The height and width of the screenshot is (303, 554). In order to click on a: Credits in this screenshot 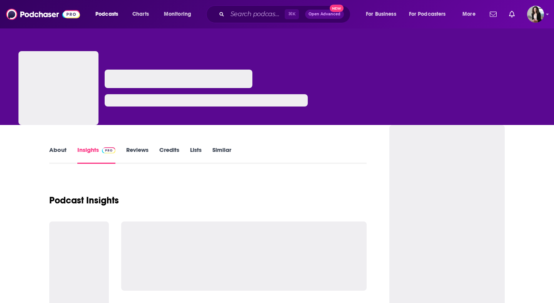, I will do `click(169, 155)`.